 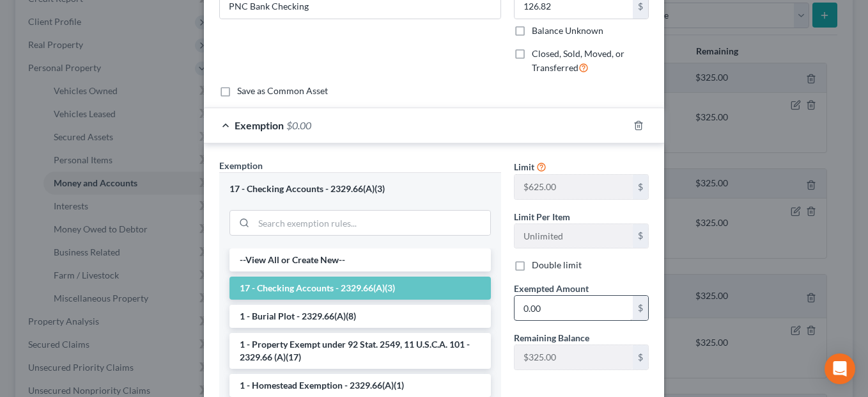 What do you see at coordinates (360, 385) in the screenshot?
I see `li: 1 - Homestead Exemption - 2329.66(A)(1)` at bounding box center [360, 385].